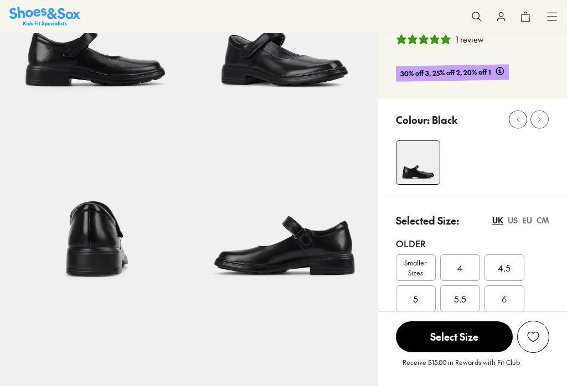 The width and height of the screenshot is (567, 386). What do you see at coordinates (45, 16) in the screenshot?
I see `a: Shoes & Sox` at bounding box center [45, 16].